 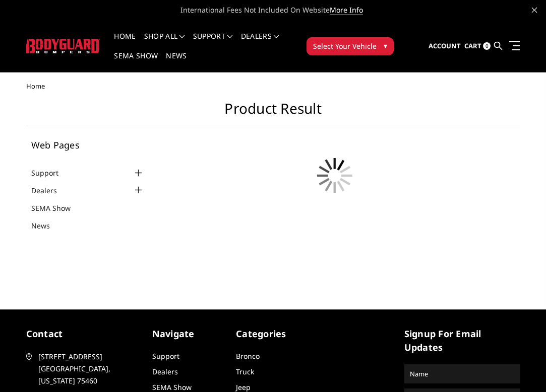 I want to click on h5: Categories, so click(x=272, y=334).